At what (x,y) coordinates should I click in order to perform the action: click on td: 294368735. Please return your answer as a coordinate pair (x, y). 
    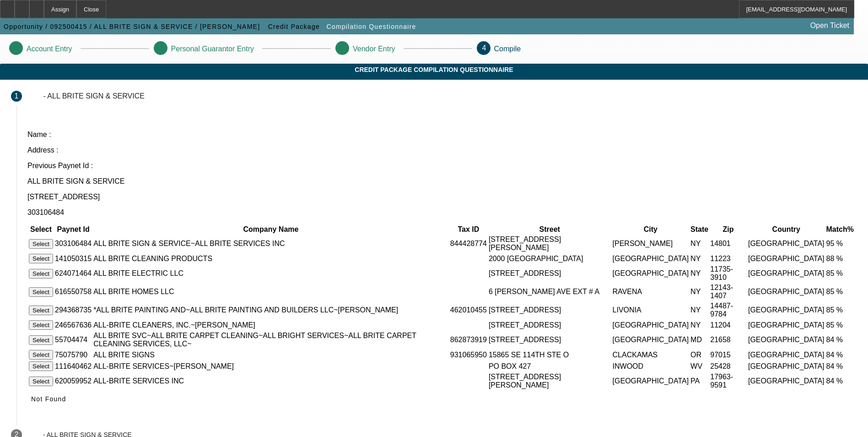
    Looking at the image, I should click on (73, 311).